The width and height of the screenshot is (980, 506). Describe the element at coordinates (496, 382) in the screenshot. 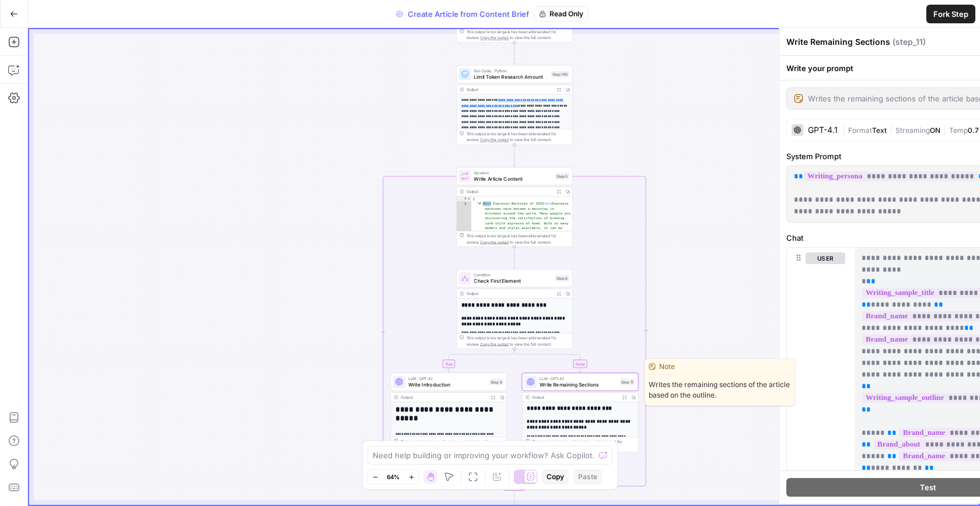

I see `div: Step 8` at that location.